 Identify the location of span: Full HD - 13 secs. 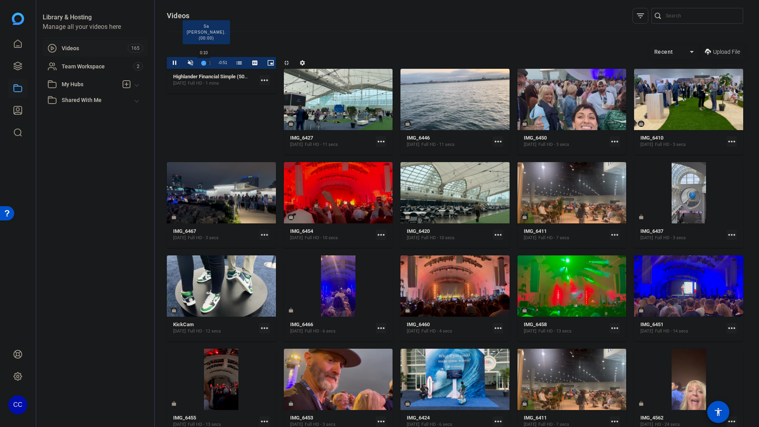
(555, 331).